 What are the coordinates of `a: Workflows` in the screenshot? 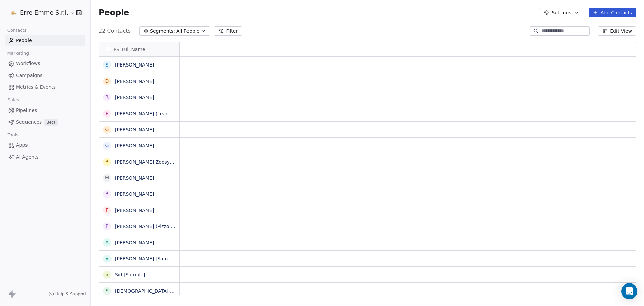 It's located at (45, 63).